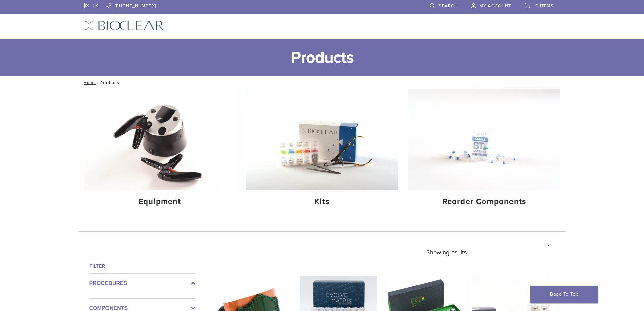 The height and width of the screenshot is (311, 644). Describe the element at coordinates (124, 25) in the screenshot. I see `img: Bioclear` at that location.